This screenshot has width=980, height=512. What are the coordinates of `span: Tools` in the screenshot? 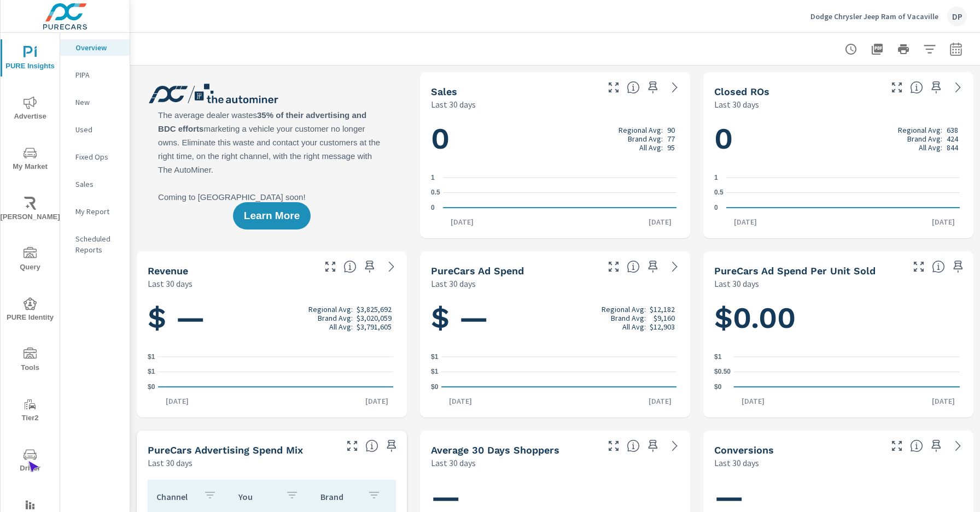 It's located at (30, 360).